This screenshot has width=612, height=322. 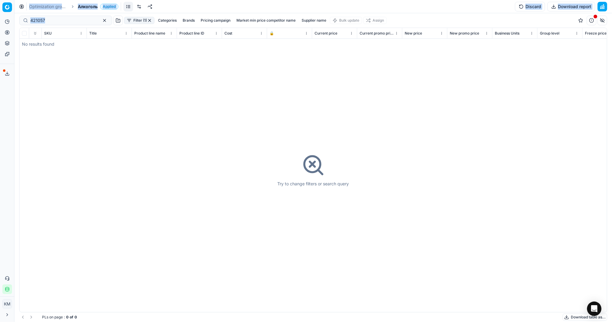 What do you see at coordinates (27, 317) in the screenshot?
I see `nav: pagination` at bounding box center [27, 317].